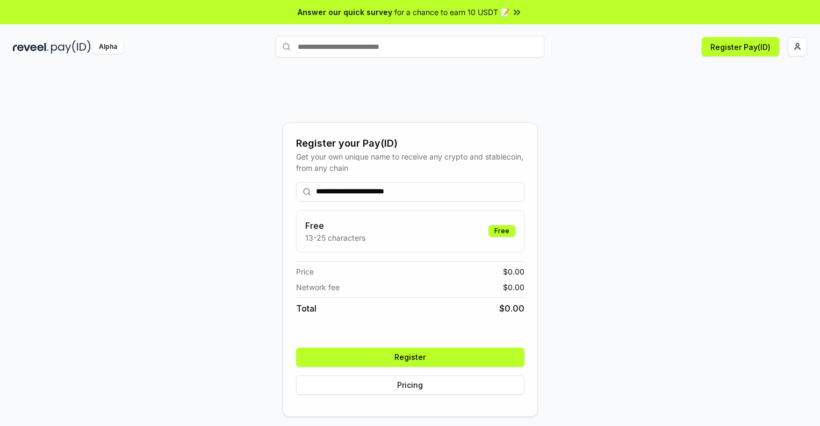  What do you see at coordinates (502, 231) in the screenshot?
I see `div: Free` at bounding box center [502, 231].